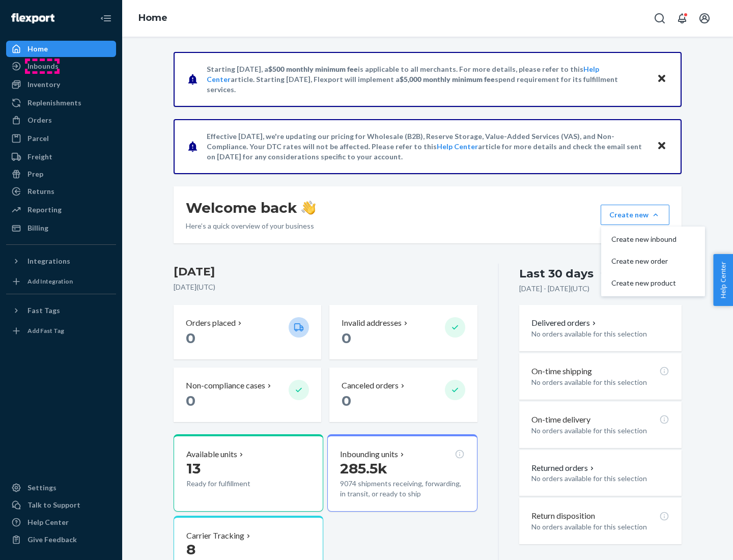  Describe the element at coordinates (61, 157) in the screenshot. I see `a: Freight` at that location.